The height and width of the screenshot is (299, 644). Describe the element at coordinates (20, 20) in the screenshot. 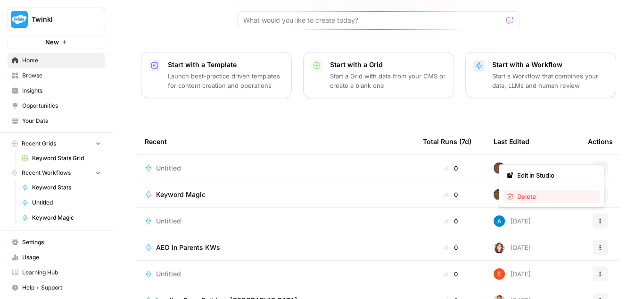

I see `img: Twinkl Logo` at that location.